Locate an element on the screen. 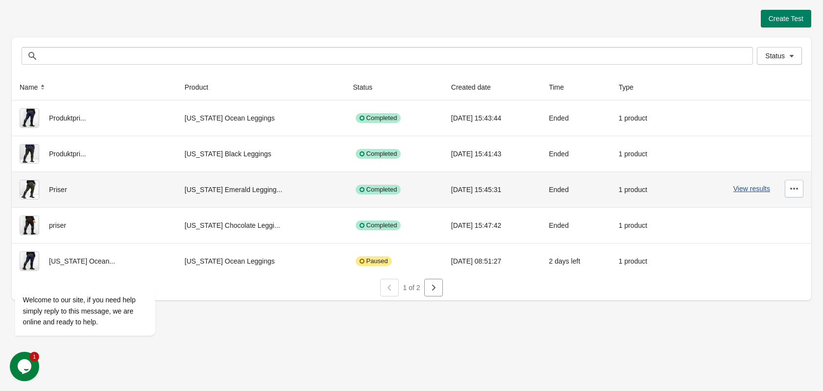  button: Create Test is located at coordinates (786, 19).